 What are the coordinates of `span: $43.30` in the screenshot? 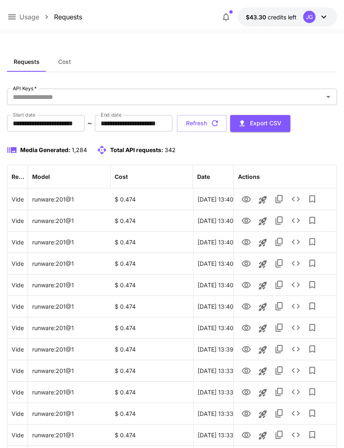 It's located at (256, 17).